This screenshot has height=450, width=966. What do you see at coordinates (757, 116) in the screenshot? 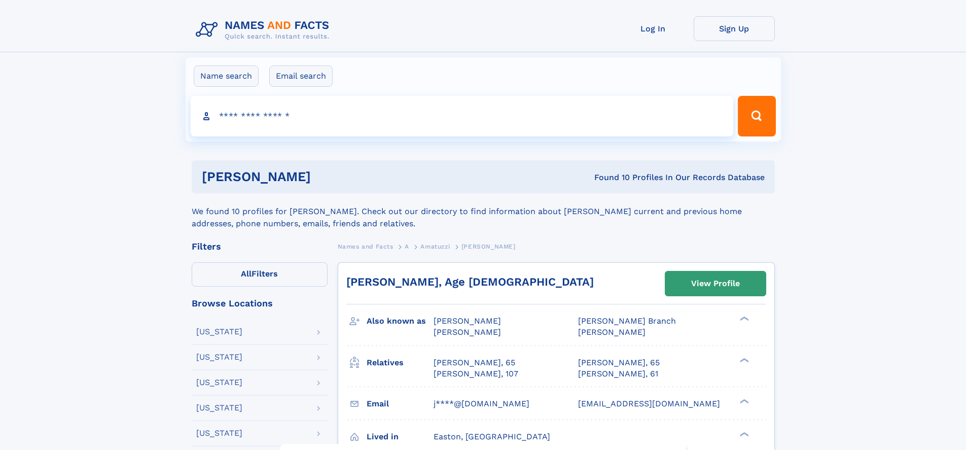
I see `button: Search Button` at bounding box center [757, 116].